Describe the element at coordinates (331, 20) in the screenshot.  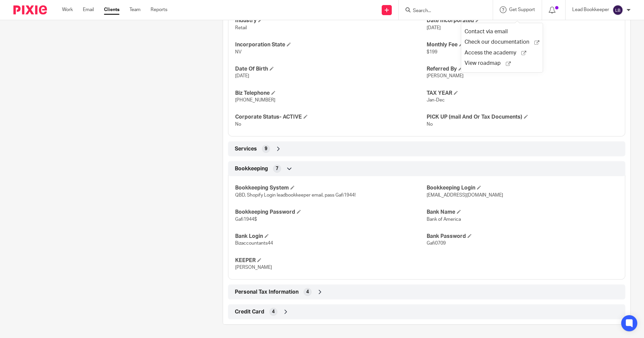
I see `h4: Industry` at that location.